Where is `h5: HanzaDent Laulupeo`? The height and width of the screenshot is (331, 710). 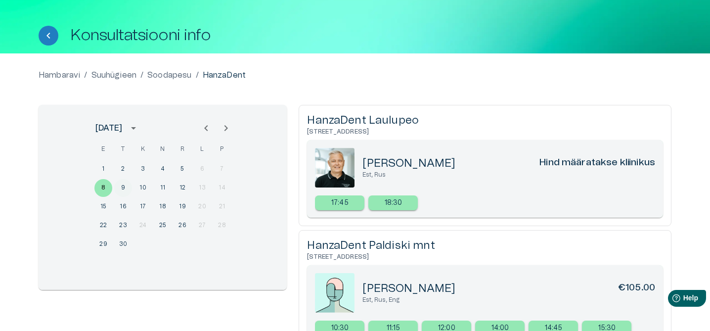
h5: HanzaDent Laulupeo is located at coordinates (485, 120).